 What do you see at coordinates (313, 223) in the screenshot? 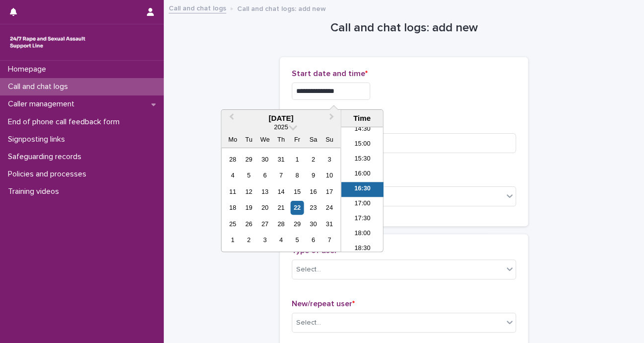
I see `div: Choose Saturday, 30 August 2025` at bounding box center [313, 223].